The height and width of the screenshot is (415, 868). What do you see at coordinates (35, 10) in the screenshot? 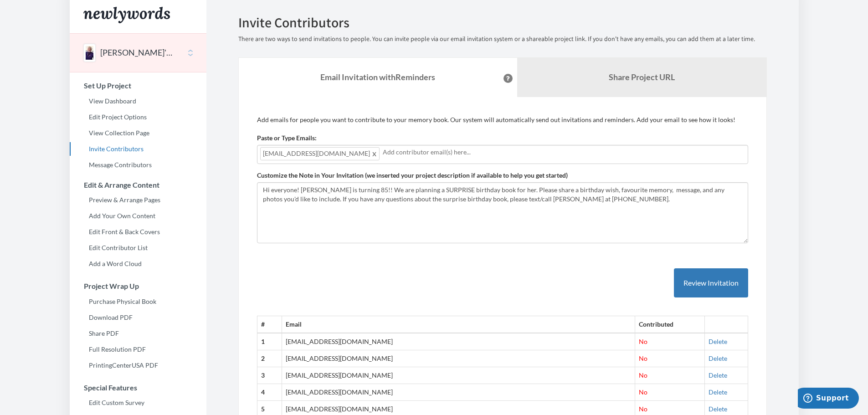
I see `span: Support` at bounding box center [35, 10].